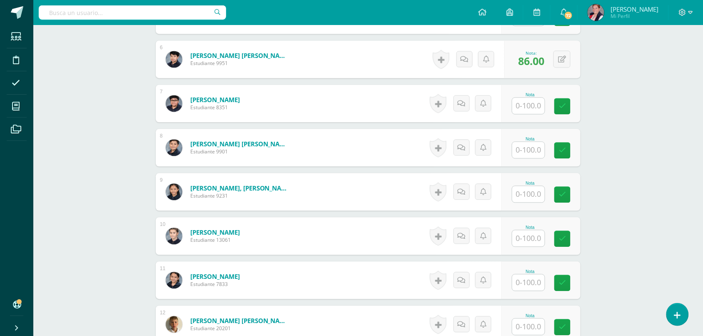  What do you see at coordinates (240, 151) in the screenshot?
I see `span: Estudiante 9901` at bounding box center [240, 151].